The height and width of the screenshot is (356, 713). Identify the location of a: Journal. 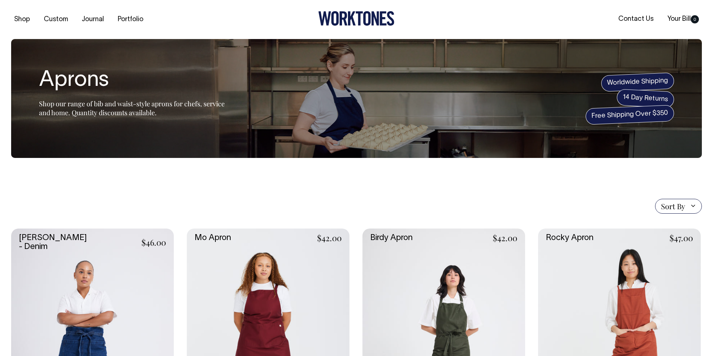
(93, 19).